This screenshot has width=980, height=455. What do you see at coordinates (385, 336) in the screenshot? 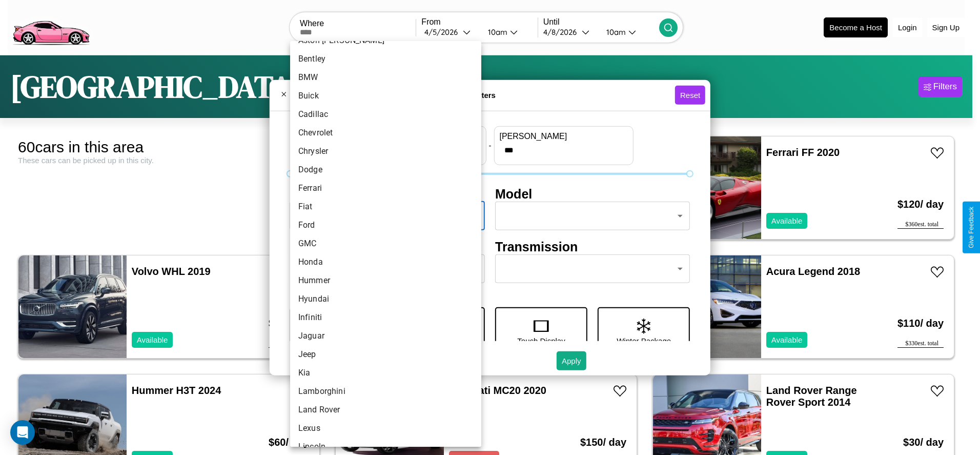
I see `li: Jaguar` at bounding box center [385, 336].